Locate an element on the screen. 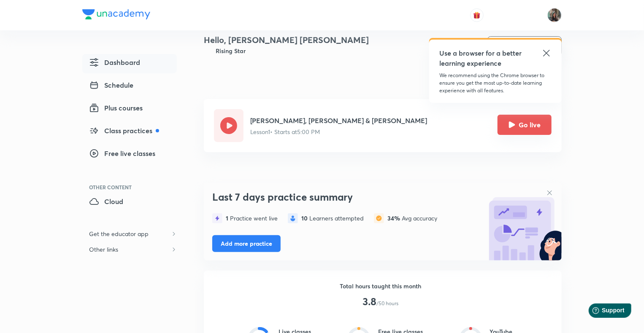 This screenshot has width=644, height=333. a: Plus courses is located at coordinates (129, 109).